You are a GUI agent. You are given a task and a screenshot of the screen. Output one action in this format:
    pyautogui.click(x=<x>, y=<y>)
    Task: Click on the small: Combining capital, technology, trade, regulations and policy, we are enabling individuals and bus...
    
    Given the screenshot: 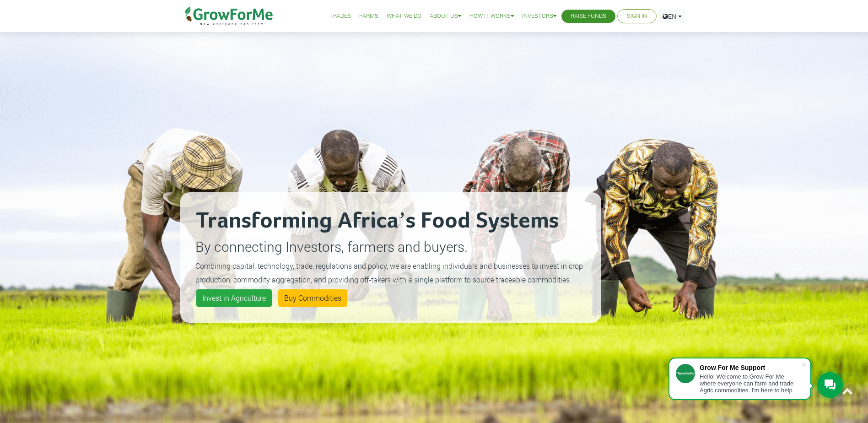 What is the action you would take?
    pyautogui.click(x=389, y=272)
    